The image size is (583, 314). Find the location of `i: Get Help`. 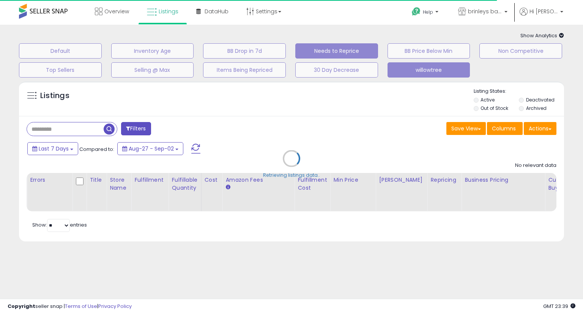

i: Get Help is located at coordinates (416, 11).